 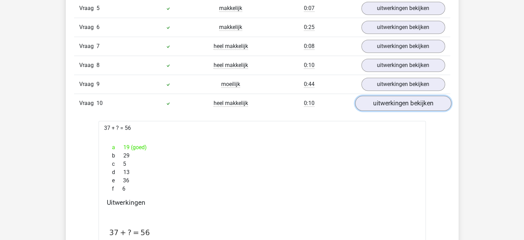 What do you see at coordinates (309, 27) in the screenshot?
I see `span: 0:25` at bounding box center [309, 27].